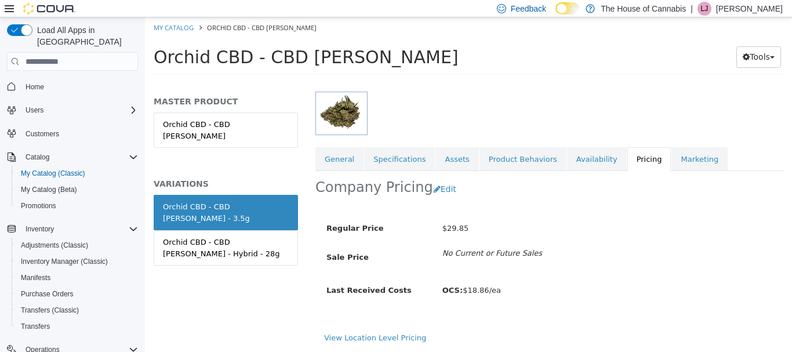 This screenshot has width=792, height=352. I want to click on a: Manifests, so click(35, 278).